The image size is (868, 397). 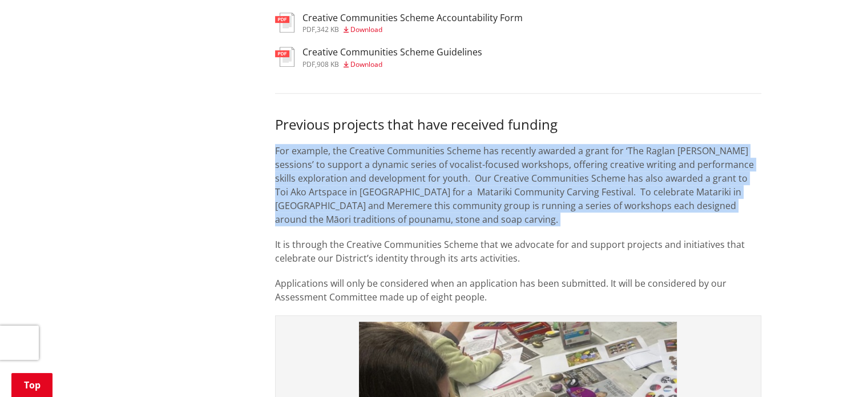 What do you see at coordinates (399, 23) in the screenshot?
I see `a: Creative Communities Scheme Accountability Form pdf,342 KB Download` at bounding box center [399, 23].